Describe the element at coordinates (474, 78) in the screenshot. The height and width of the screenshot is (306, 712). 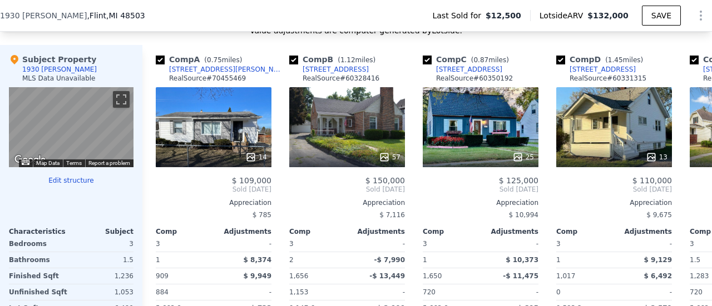
I see `div: RealSource # 60350192` at that location.